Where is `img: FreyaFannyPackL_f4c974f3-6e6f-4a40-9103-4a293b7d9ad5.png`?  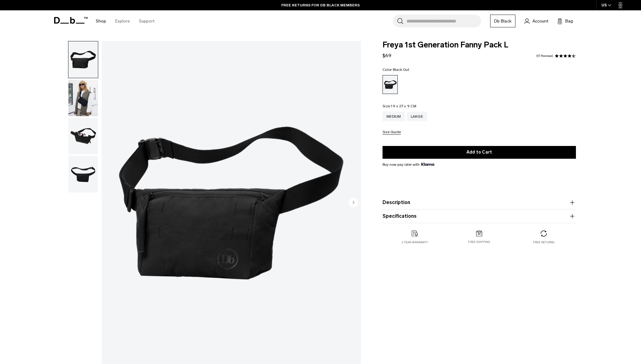 img: FreyaFannyPackL_f4c974f3-6e6f-4a40-9103-4a293b7d9ad5.png is located at coordinates (83, 60).